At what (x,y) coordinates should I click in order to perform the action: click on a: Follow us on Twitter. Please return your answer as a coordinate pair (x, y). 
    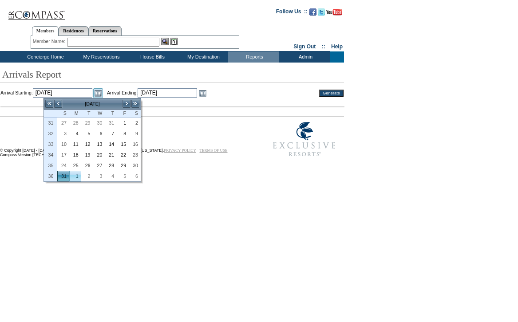
    Looking at the image, I should click on (321, 14).